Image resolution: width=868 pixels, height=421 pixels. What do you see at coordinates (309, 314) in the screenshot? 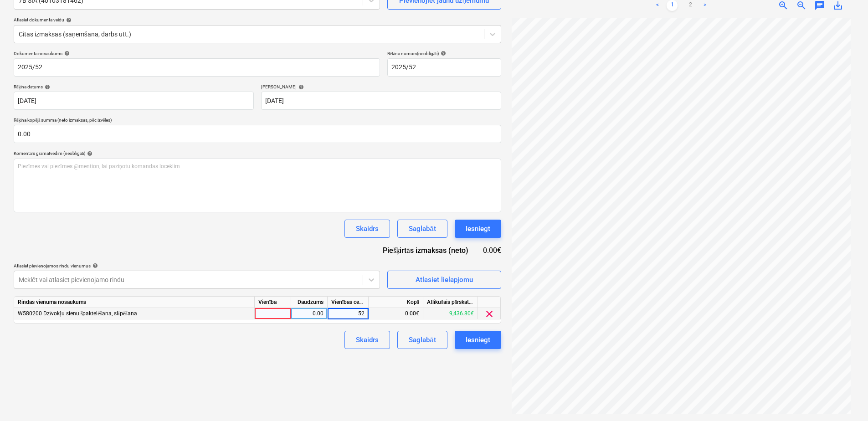
I see `div: 0.00` at bounding box center [309, 314].